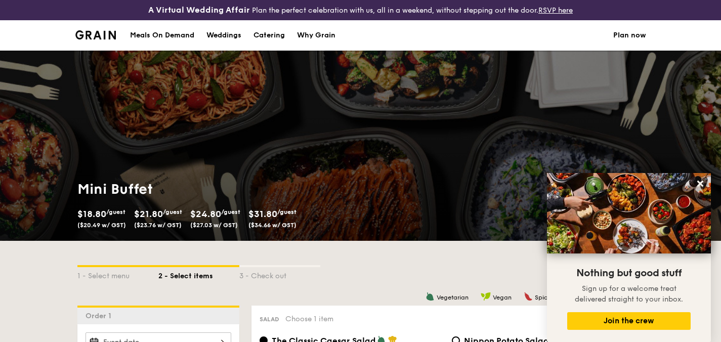  What do you see at coordinates (502, 298) in the screenshot?
I see `span: Vegan` at bounding box center [502, 298].